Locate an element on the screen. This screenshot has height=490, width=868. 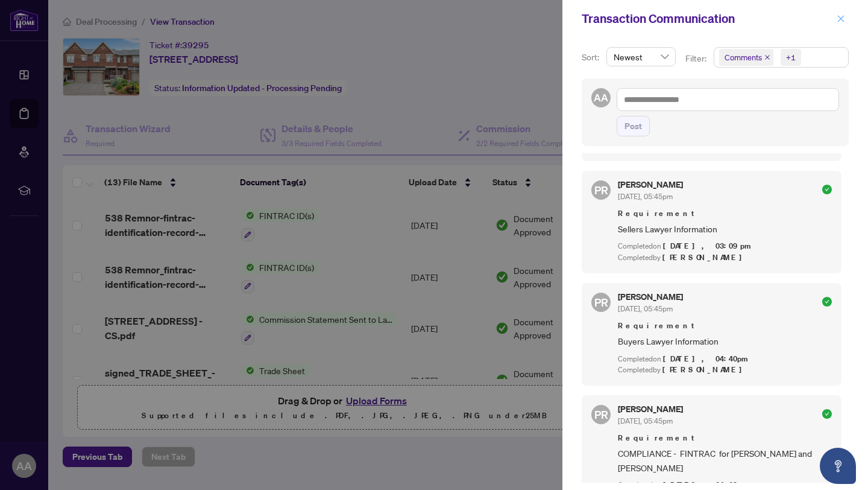
div: +1 is located at coordinates (791, 57).